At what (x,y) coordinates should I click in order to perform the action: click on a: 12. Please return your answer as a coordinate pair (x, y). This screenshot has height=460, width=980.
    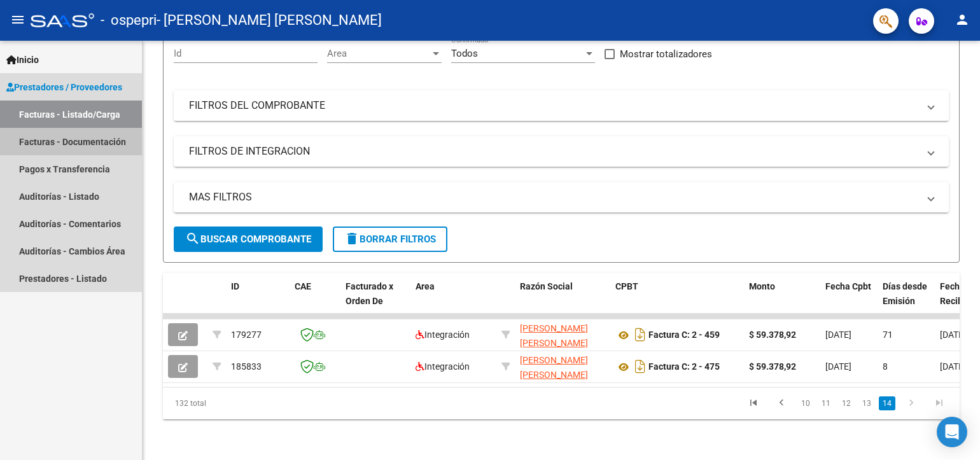
    Looking at the image, I should click on (846, 403).